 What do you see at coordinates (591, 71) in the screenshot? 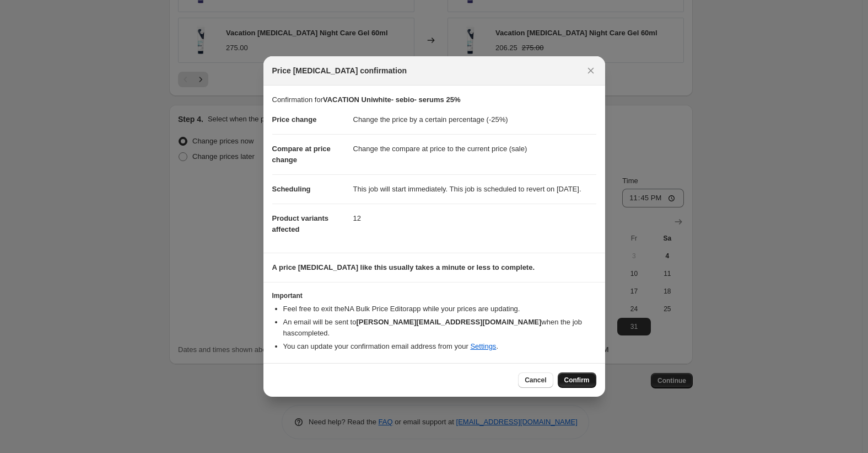
I see `button: Close` at bounding box center [591, 71].